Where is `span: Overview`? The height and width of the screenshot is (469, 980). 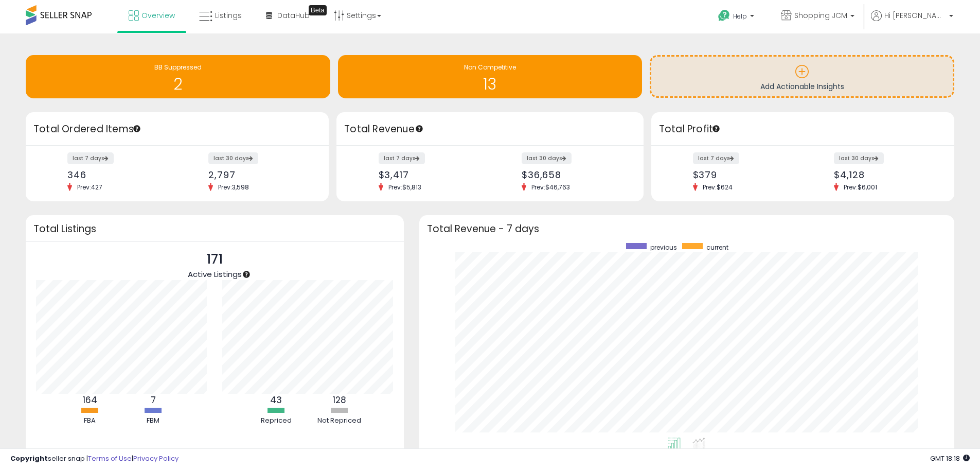 span: Overview is located at coordinates (158, 15).